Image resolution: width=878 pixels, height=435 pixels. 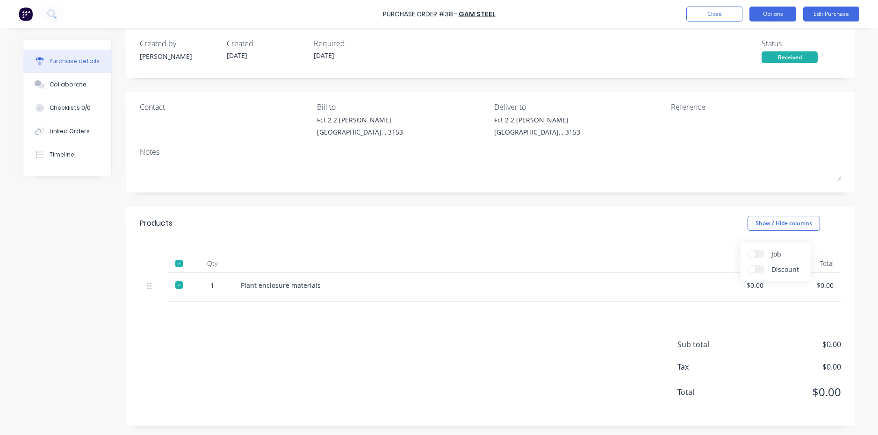 What do you see at coordinates (773, 14) in the screenshot?
I see `button: Options` at bounding box center [773, 14].